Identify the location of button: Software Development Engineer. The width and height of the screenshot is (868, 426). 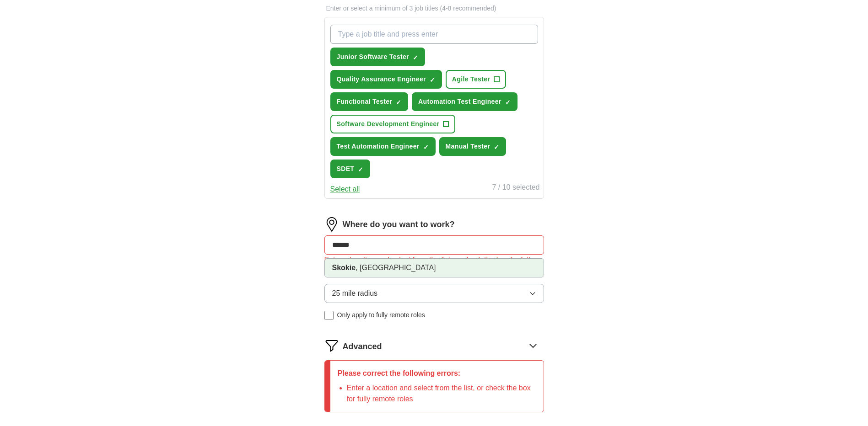
(393, 124).